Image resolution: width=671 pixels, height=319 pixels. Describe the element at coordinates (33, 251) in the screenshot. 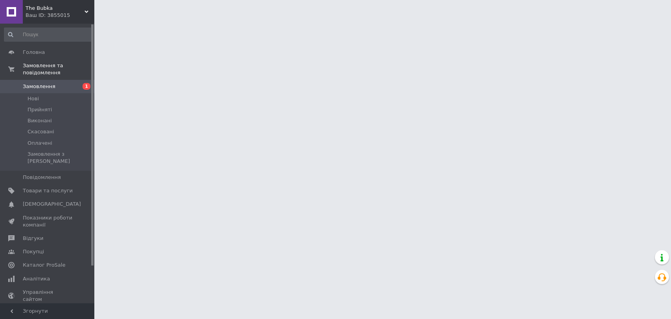

I see `span: Покупці` at that location.